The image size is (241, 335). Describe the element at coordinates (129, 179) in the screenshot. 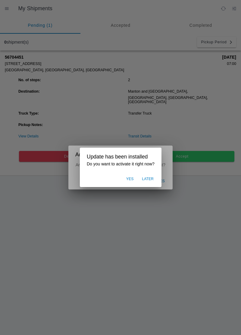

I see `span: Yes` at that location.